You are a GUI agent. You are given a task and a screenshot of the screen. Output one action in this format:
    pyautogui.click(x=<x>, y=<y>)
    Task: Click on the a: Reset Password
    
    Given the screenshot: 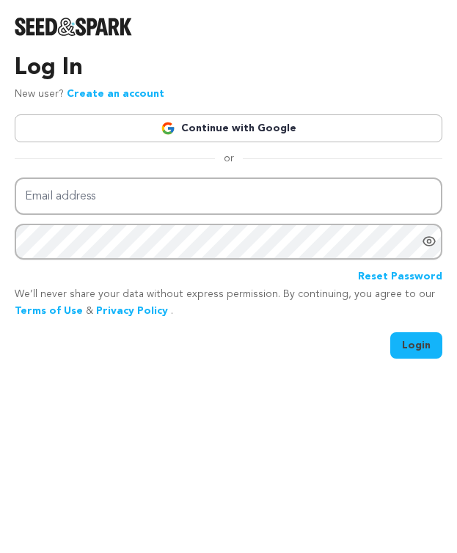 What is the action you would take?
    pyautogui.click(x=400, y=277)
    